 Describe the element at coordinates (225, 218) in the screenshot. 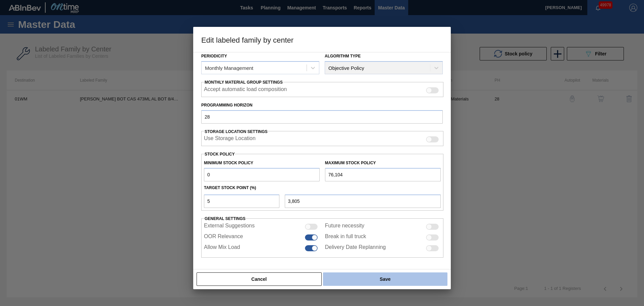

I see `span: General settings` at that location.